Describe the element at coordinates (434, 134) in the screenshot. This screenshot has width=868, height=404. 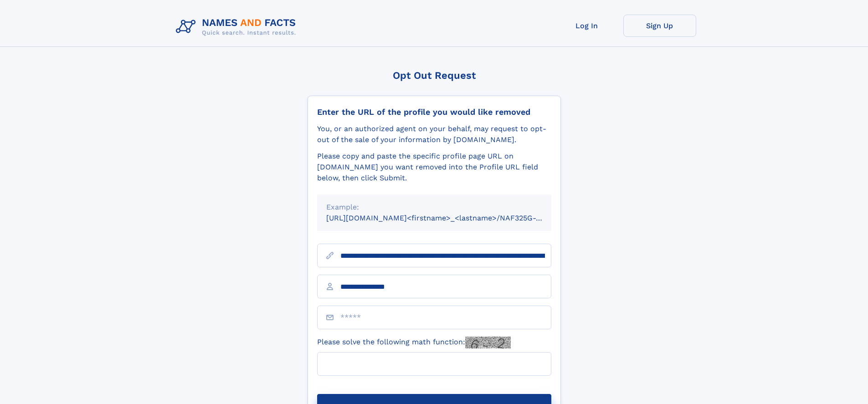
I see `div: You, or an authorized agent on your behalf, may request to opt-out of the sale of your informatio...` at that location.